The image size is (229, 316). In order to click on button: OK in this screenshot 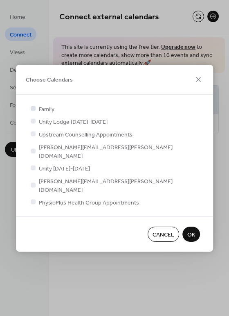, I will do `click(191, 234)`.